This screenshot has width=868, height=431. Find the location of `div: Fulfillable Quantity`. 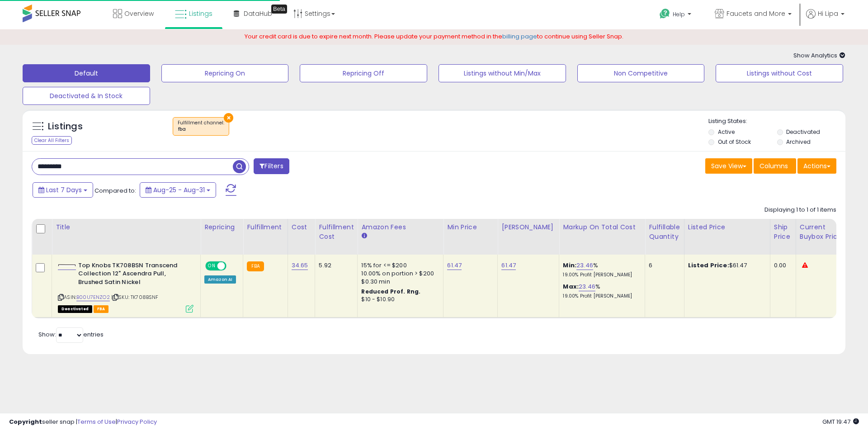

div: Fulfillable Quantity is located at coordinates (664, 232).